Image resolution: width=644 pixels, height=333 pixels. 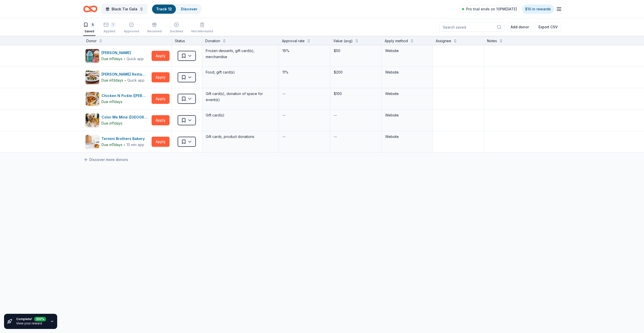 I want to click on div: Termini Brothers Bakery, so click(x=124, y=139).